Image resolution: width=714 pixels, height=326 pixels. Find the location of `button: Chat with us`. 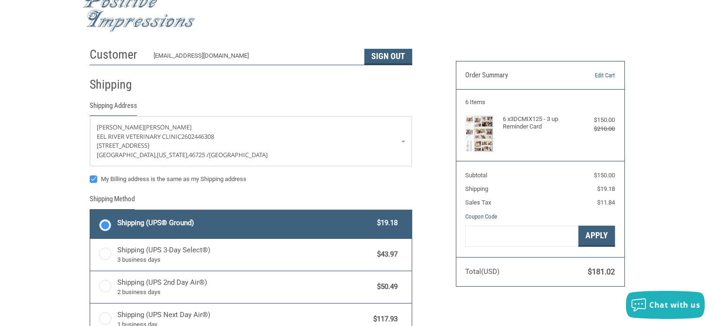

button: Chat with us is located at coordinates (665, 305).